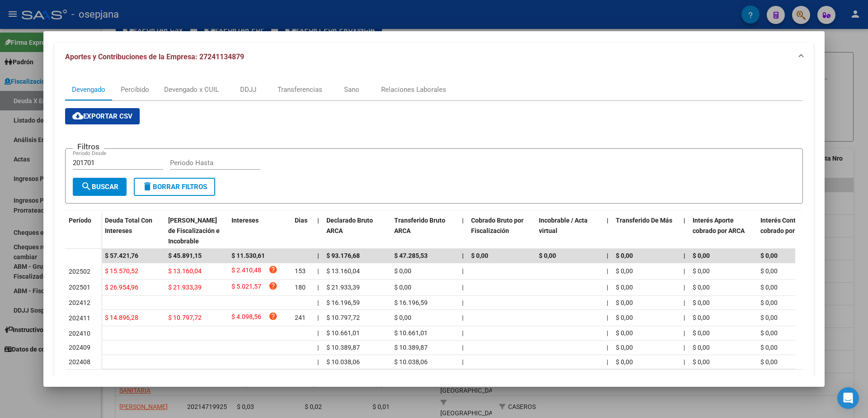 The width and height of the screenshot is (868, 418). What do you see at coordinates (247, 271) in the screenshot?
I see `span: $ 2.410,48` at bounding box center [247, 271].